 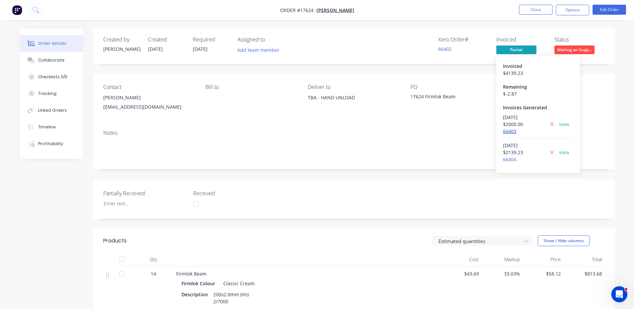 I want to click on div: Bill to, so click(x=251, y=87).